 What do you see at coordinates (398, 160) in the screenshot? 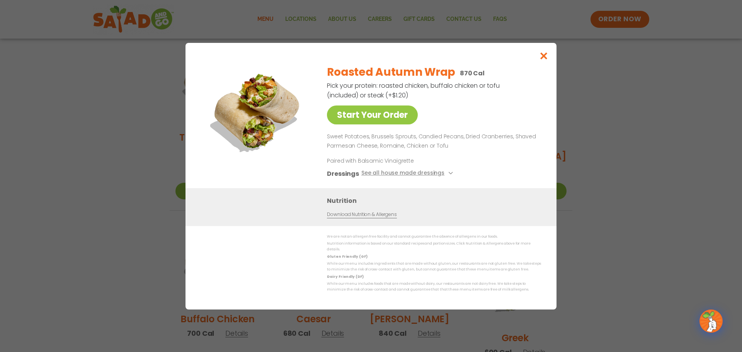
I see `p: Paired with Balsamic Vinaigrette` at bounding box center [398, 160].